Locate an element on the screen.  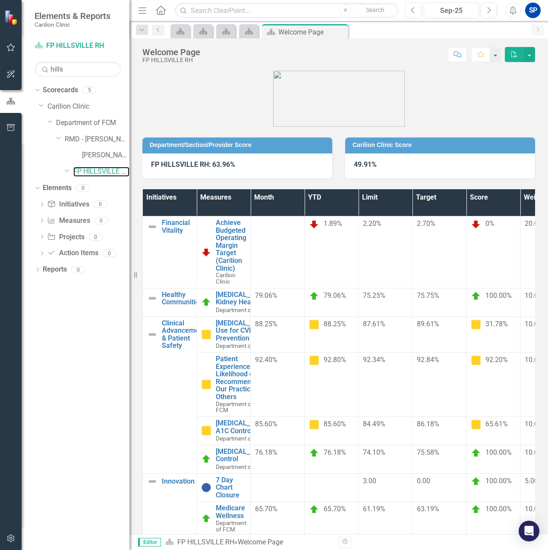
a: Scorecards is located at coordinates (60, 90).